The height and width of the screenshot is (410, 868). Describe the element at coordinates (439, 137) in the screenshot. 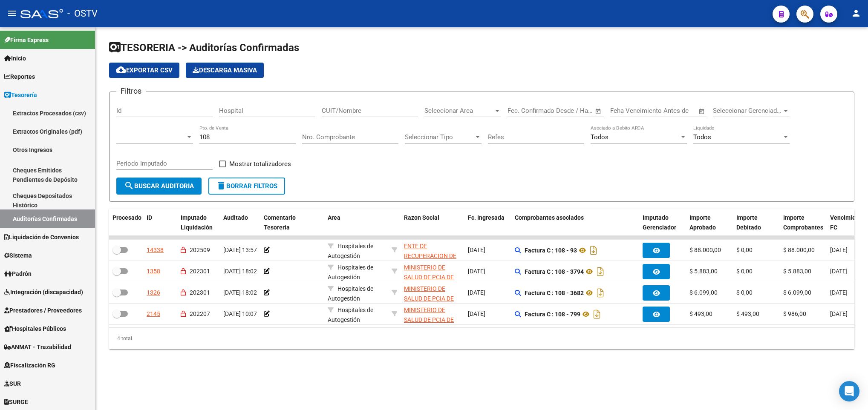

I see `span: Seleccionar Tipo` at that location.